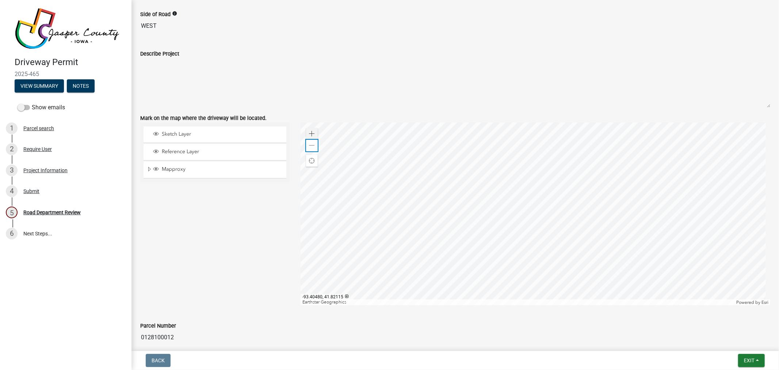 This screenshot has height=370, width=779. What do you see at coordinates (751, 360) in the screenshot?
I see `button: Exit` at bounding box center [751, 360].